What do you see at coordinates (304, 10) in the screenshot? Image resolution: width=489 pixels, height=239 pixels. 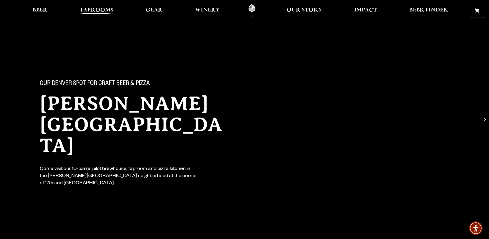 I see `span: Our Story` at bounding box center [304, 10].